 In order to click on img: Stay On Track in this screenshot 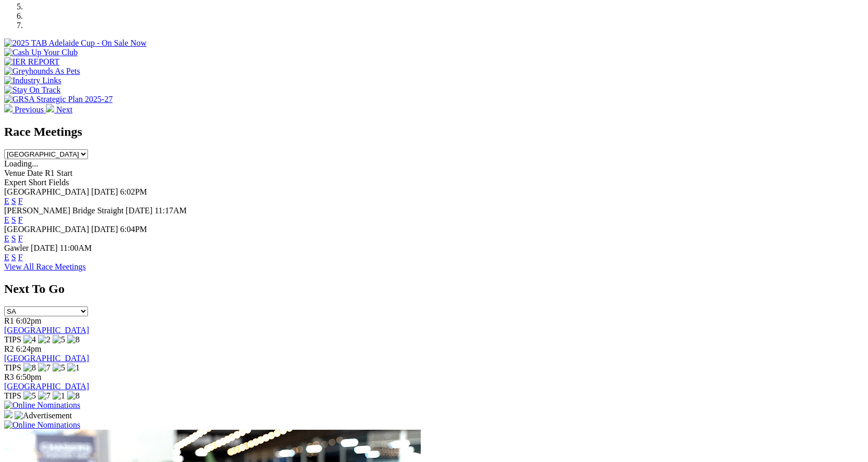, I will do `click(32, 91)`.